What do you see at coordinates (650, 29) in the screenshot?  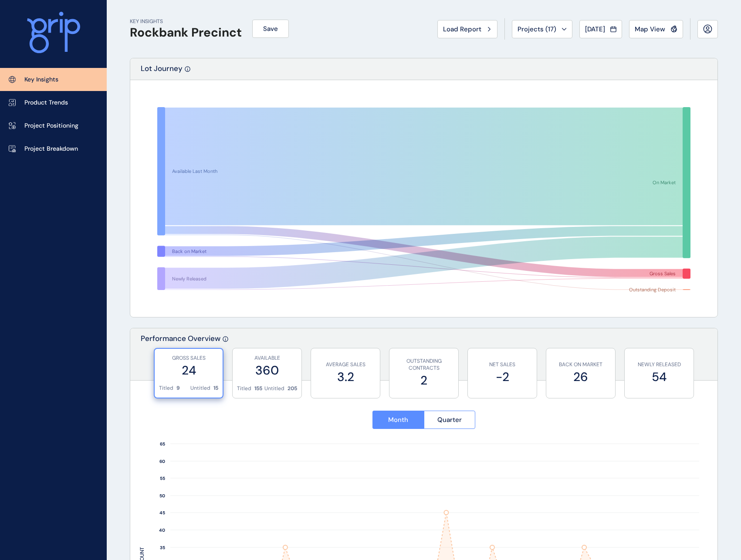 I see `span: Map View` at bounding box center [650, 29].